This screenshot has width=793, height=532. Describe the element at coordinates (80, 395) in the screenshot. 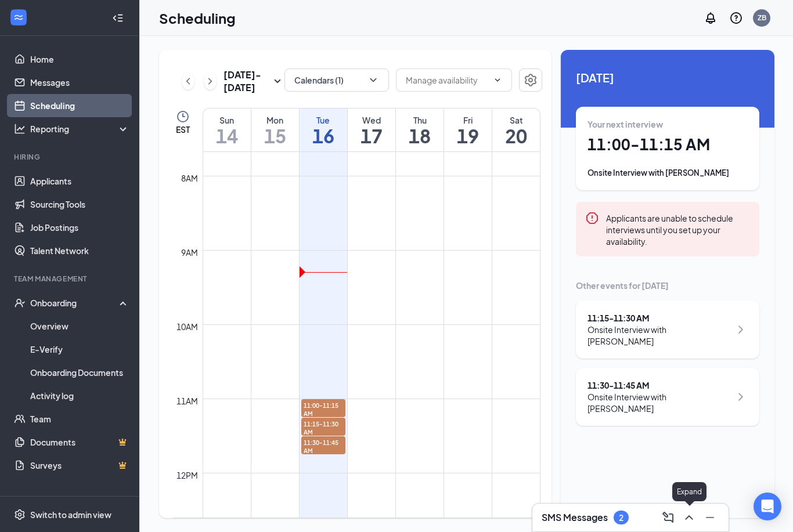

I see `a: Activity log` at that location.